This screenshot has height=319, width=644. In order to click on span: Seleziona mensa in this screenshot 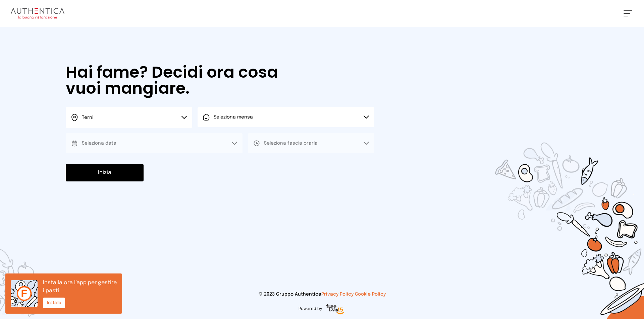, I will do `click(233, 117)`.